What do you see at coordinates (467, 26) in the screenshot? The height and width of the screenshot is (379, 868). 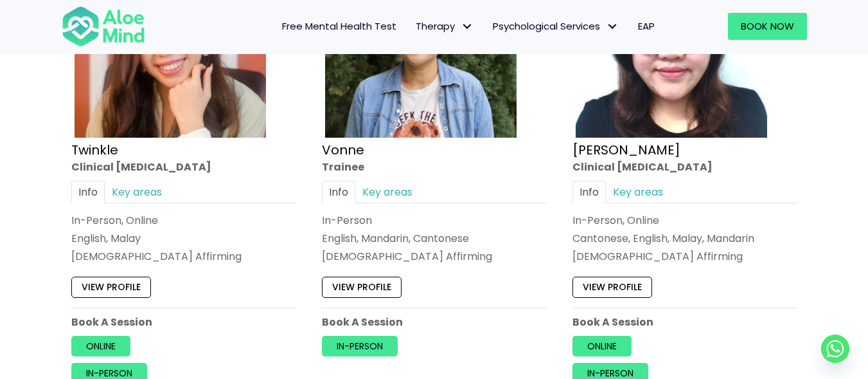 I see `span: Therapy: submenu` at bounding box center [467, 26].